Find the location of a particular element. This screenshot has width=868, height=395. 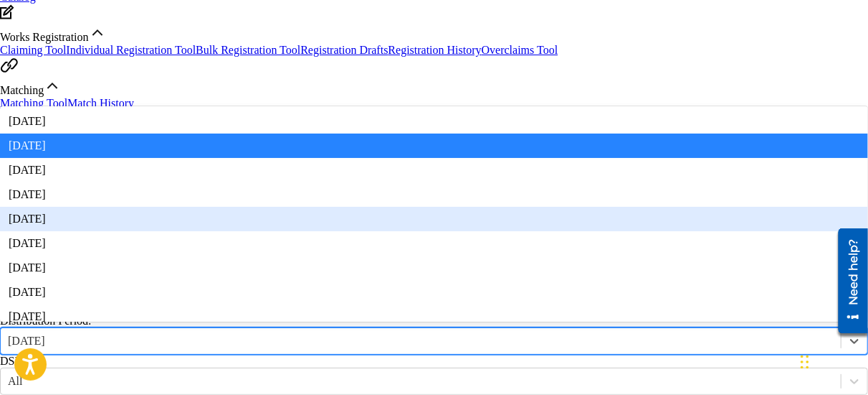

div: All is located at coordinates (421, 381).